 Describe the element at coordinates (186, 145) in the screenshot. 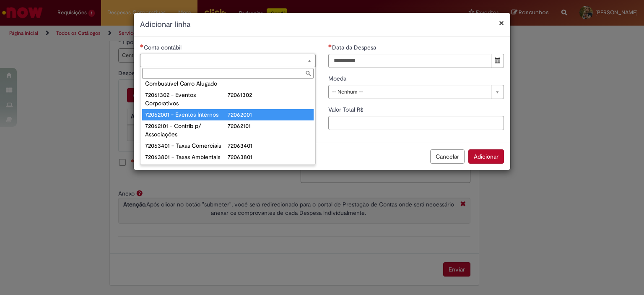

I see `div: 72063401 - Taxas Comerciais` at that location.